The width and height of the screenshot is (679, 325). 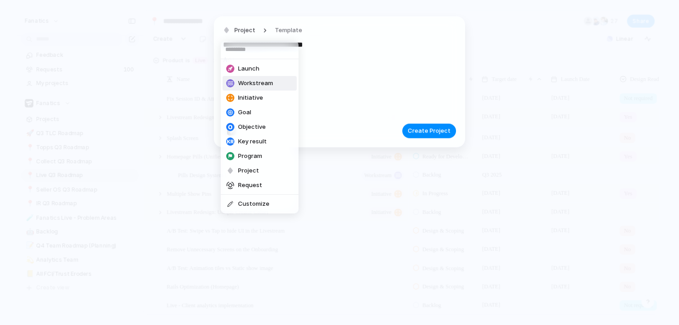 What do you see at coordinates (250, 98) in the screenshot?
I see `span: Initiative` at bounding box center [250, 98].